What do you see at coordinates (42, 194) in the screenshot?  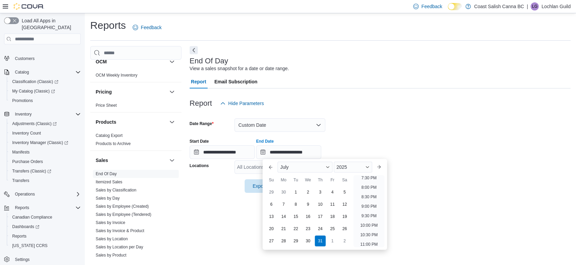 I see `button: Operations` at bounding box center [42, 194].